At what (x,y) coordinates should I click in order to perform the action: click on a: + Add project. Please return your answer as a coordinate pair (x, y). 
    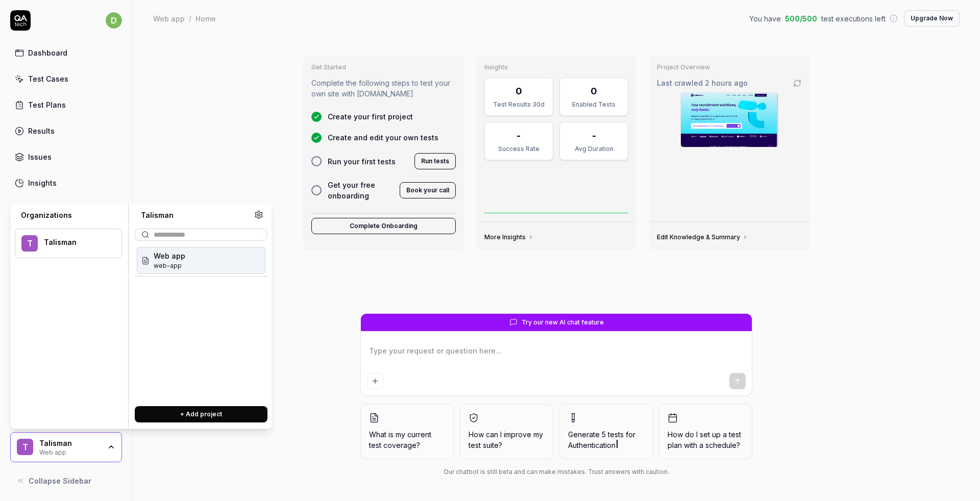
    Looking at the image, I should click on (201, 414).